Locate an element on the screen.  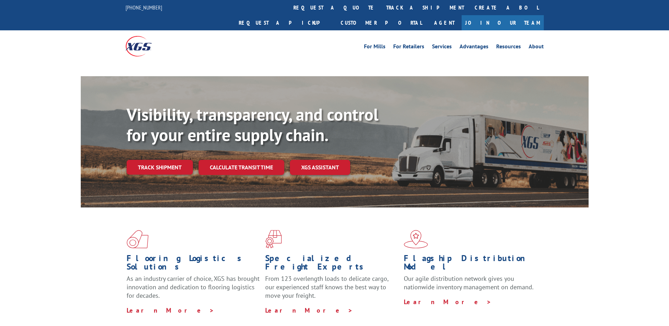
p: From 123 overlength loads to delicate cargo, our experienced staff knows the best way to move you... is located at coordinates (332, 290).